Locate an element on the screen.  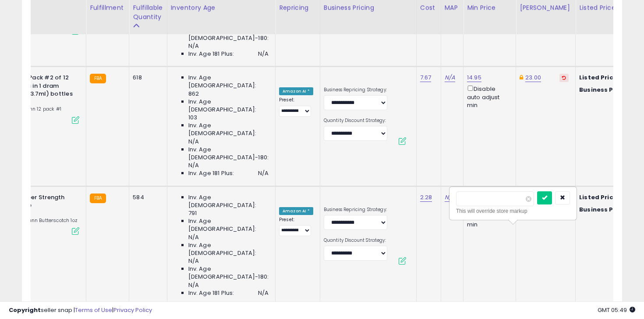
a: 14.95 is located at coordinates (474, 78).